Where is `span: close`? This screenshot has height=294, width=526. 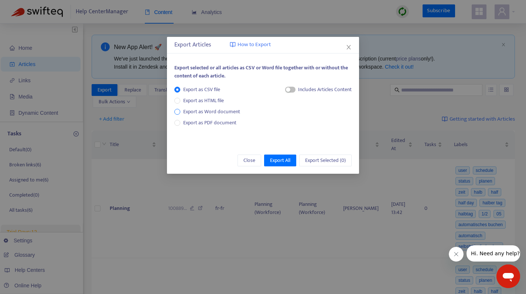 span: close is located at coordinates (349, 47).